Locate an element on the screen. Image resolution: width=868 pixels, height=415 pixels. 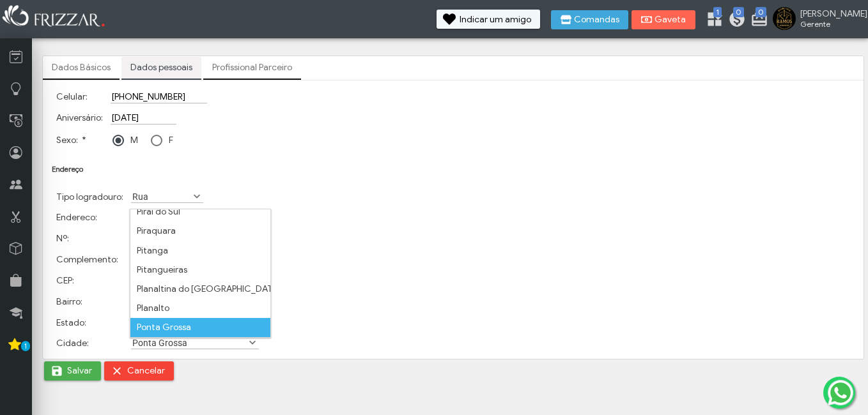
li: Piraquara is located at coordinates (200, 231).